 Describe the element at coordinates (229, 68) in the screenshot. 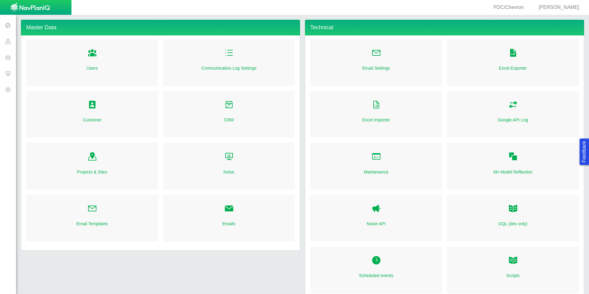

I see `a: Communication Log Settings` at that location.